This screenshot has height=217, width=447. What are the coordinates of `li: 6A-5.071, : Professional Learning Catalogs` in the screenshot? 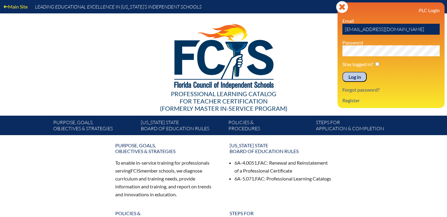 It's located at (283, 178).